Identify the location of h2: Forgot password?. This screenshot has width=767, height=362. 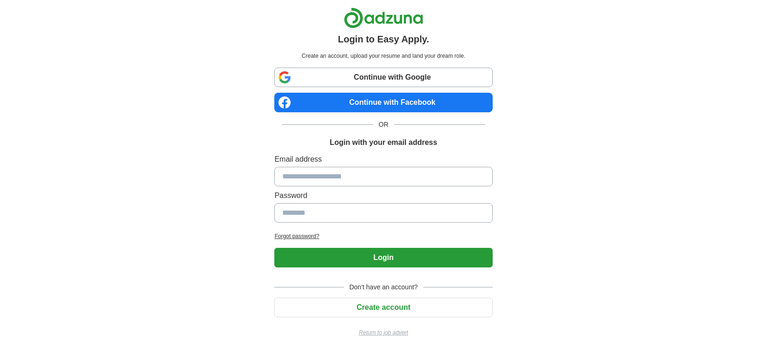
(383, 236).